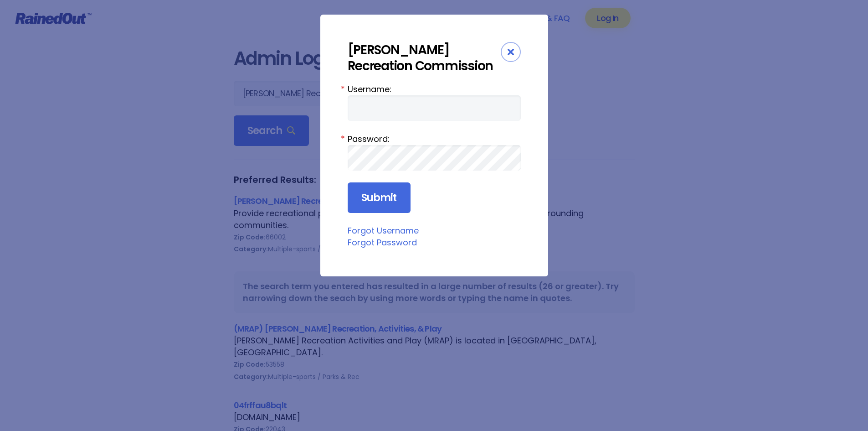 This screenshot has height=431, width=868. I want to click on a: Forgot Username, so click(383, 231).